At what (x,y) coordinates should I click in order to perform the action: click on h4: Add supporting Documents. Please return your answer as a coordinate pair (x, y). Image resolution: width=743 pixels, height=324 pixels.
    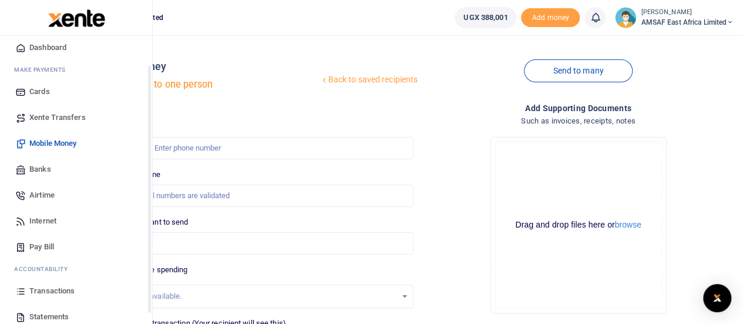
    Looking at the image, I should click on (578, 108).